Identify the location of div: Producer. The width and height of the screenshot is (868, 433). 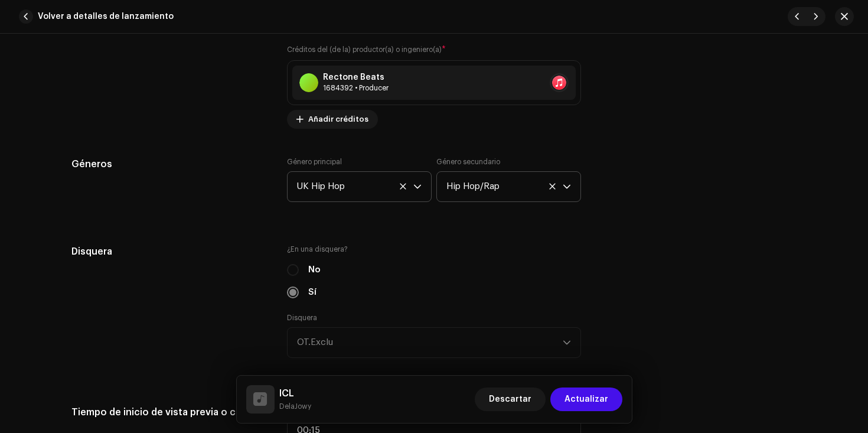
(356, 89).